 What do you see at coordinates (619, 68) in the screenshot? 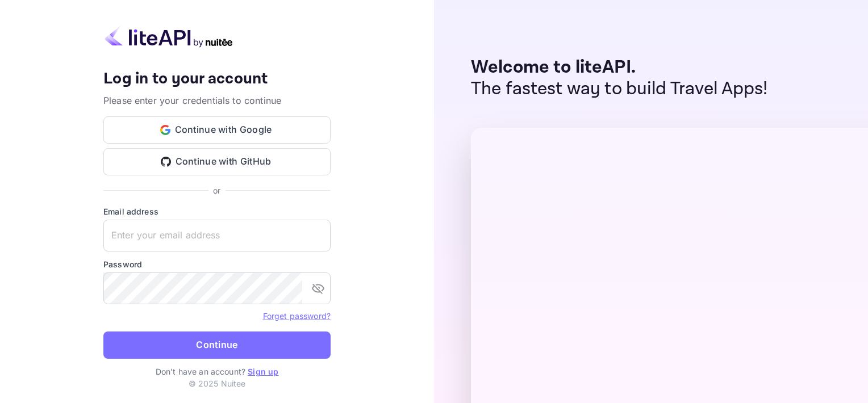
I see `p: Welcome to liteAPI.` at bounding box center [619, 68].